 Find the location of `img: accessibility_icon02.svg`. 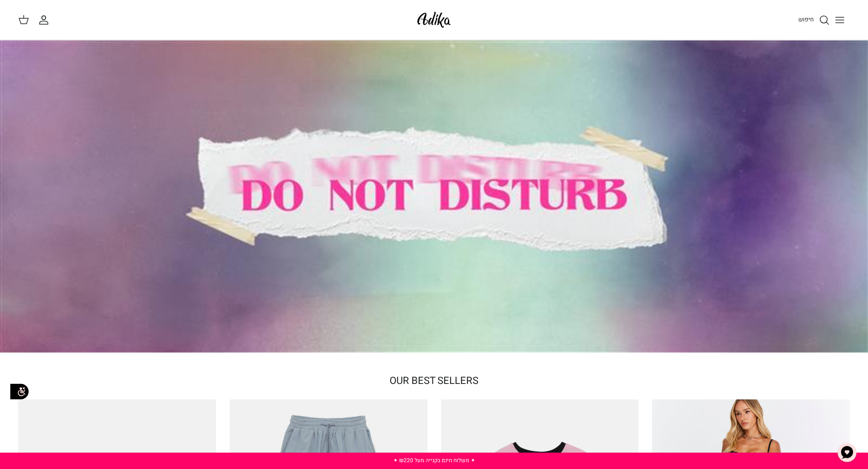

img: accessibility_icon02.svg is located at coordinates (20, 392).